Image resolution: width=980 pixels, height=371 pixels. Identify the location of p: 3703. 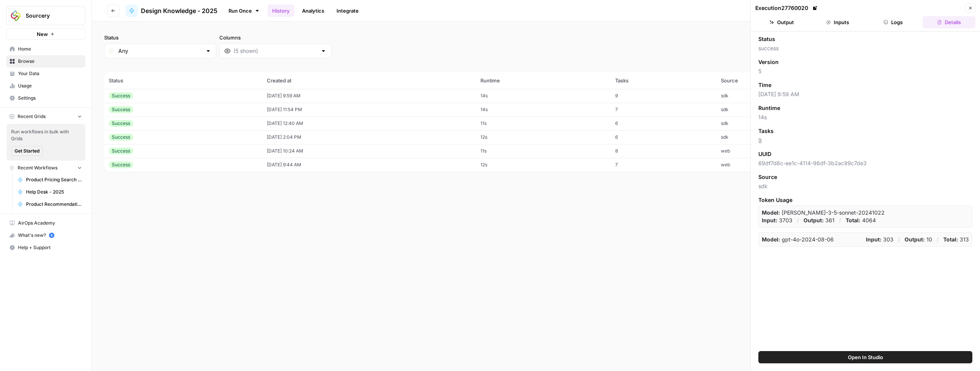
(777, 220).